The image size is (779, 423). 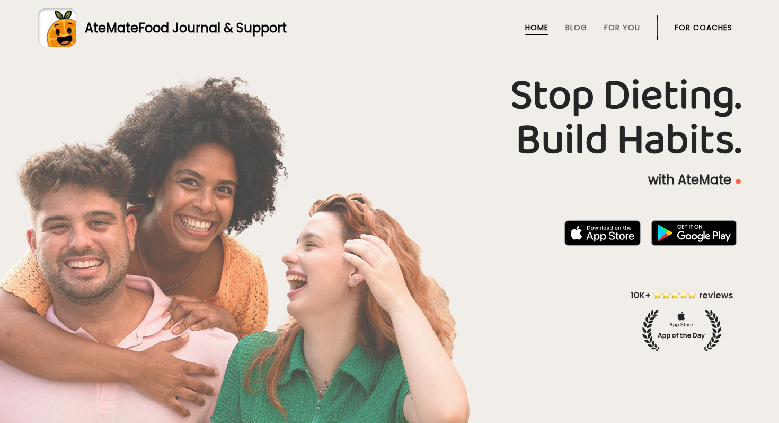 I want to click on div: AteMate, so click(x=181, y=28).